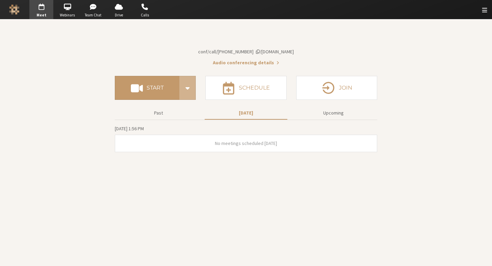  What do you see at coordinates (254, 88) in the screenshot?
I see `h4: Schedule` at bounding box center [254, 88].